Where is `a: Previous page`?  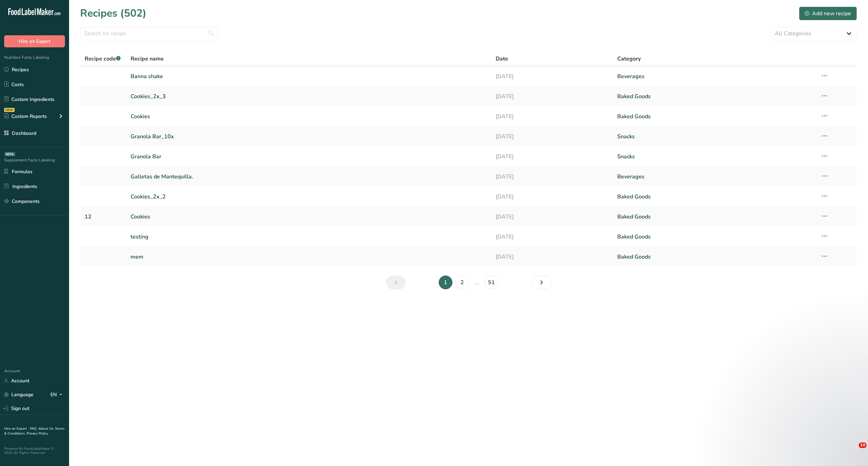 a: Previous page is located at coordinates (396, 283).